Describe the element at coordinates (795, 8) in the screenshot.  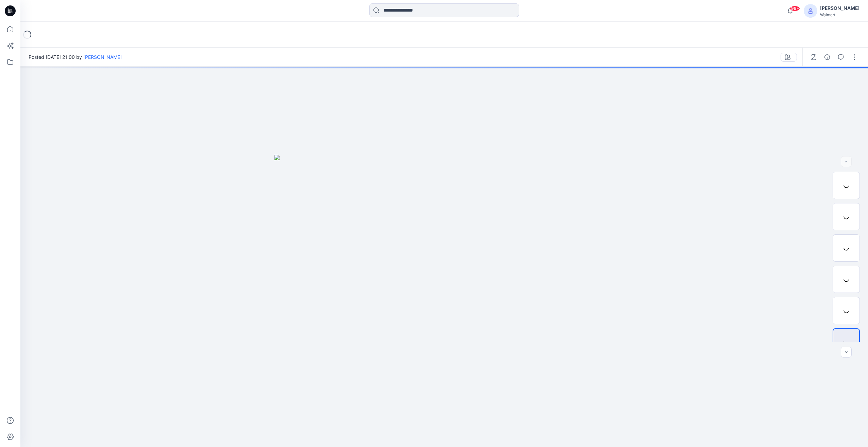
I see `span: 99+` at that location.